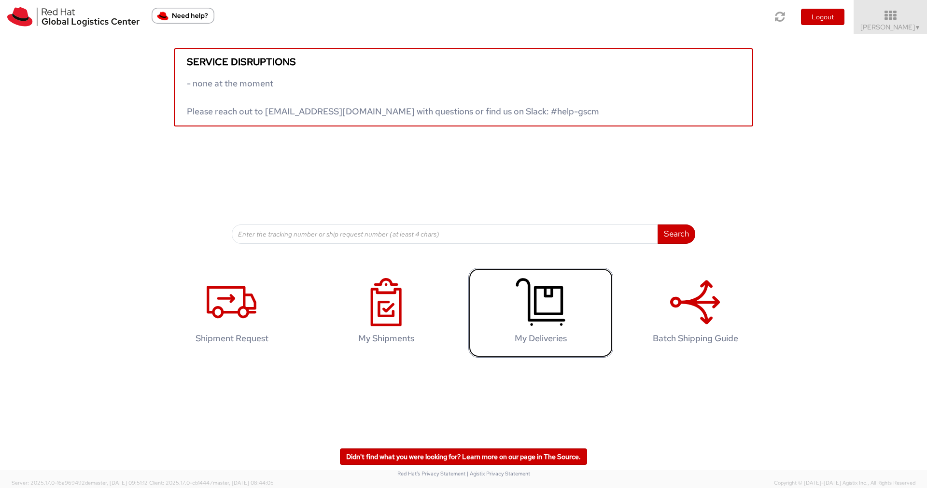  I want to click on span: Client: 2025.17.0-cb14447, so click(212, 483).